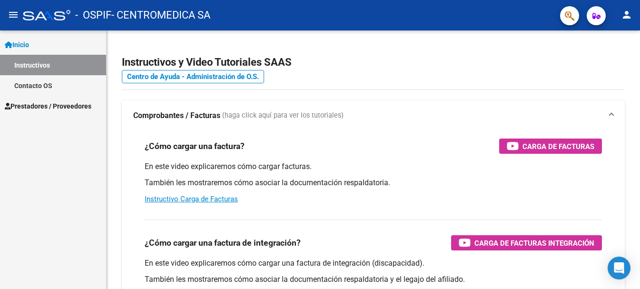 Image resolution: width=640 pixels, height=289 pixels. I want to click on span: Carga de Facturas, so click(558, 146).